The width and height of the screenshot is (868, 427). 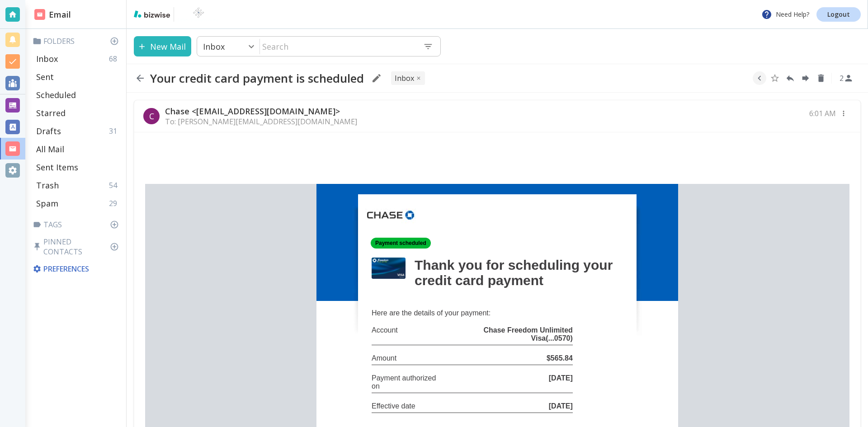 I want to click on p: INBOX, so click(x=404, y=78).